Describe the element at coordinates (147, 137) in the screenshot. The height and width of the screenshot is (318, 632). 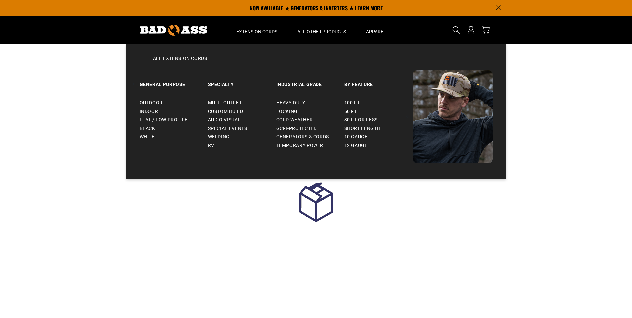
I see `span: White` at that location.